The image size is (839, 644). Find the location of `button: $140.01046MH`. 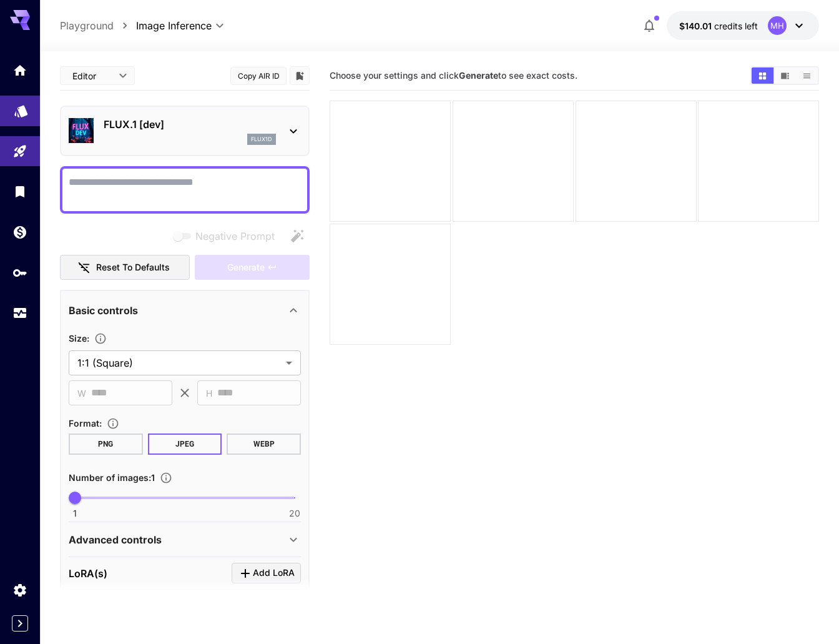

button: $140.01046MH is located at coordinates (743, 26).